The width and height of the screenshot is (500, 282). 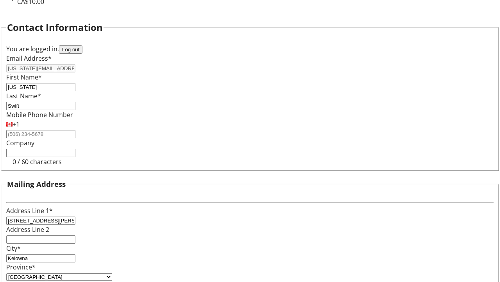 I want to click on label: Last Name*, so click(x=23, y=96).